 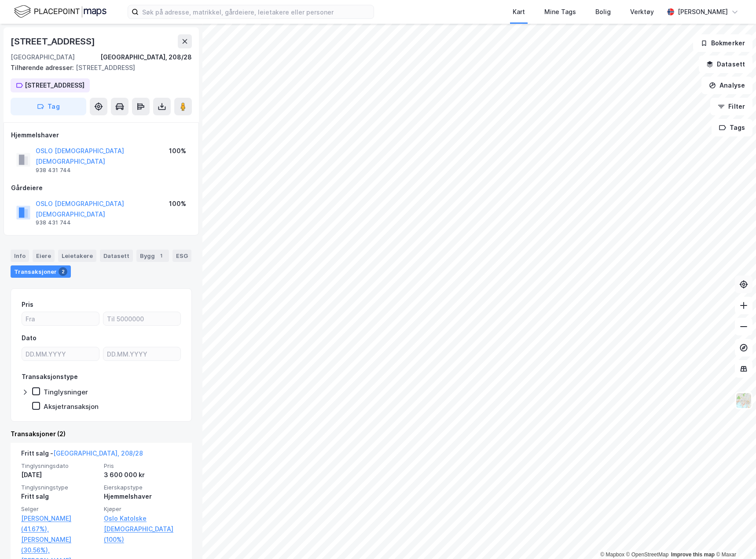 I want to click on div: 1, so click(x=161, y=256).